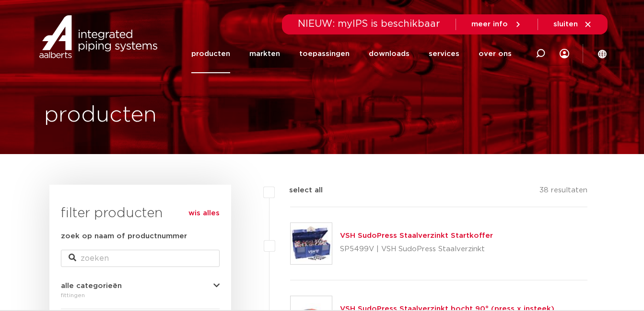 The width and height of the screenshot is (644, 311). What do you see at coordinates (416, 249) in the screenshot?
I see `p: SP5499V | VSH SudoPress Staalverzinkt` at bounding box center [416, 249].